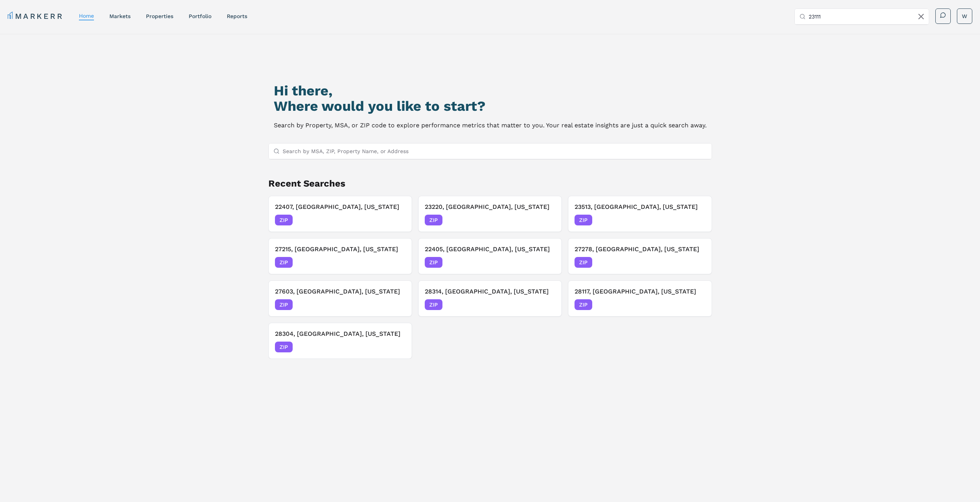 Image resolution: width=980 pixels, height=502 pixels. I want to click on a: Portfolio, so click(200, 16).